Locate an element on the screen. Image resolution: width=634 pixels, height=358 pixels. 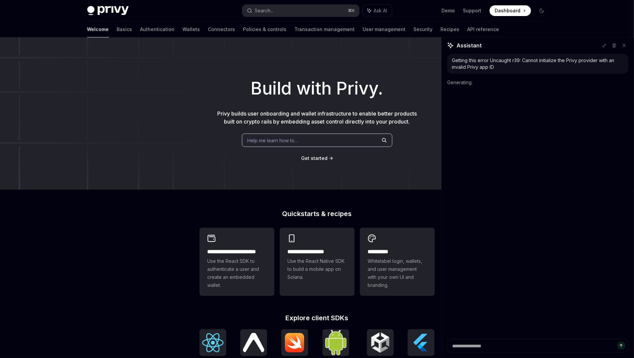
a: Basics is located at coordinates (125, 29).